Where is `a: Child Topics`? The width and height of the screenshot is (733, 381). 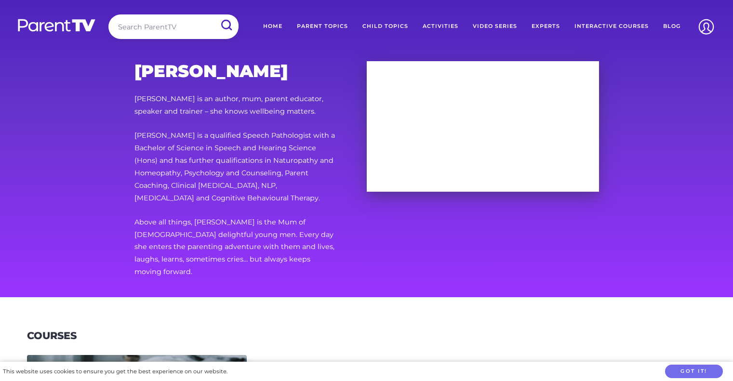 a: Child Topics is located at coordinates (385, 27).